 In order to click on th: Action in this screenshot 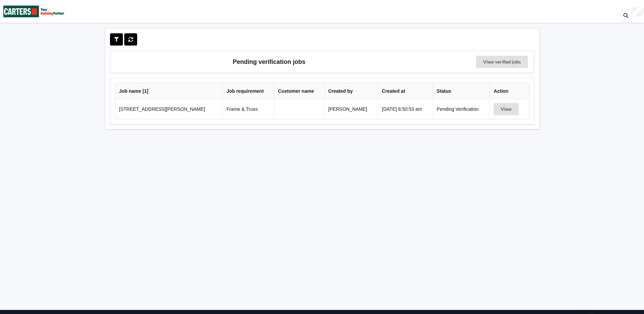, I will do `click(509, 91)`.